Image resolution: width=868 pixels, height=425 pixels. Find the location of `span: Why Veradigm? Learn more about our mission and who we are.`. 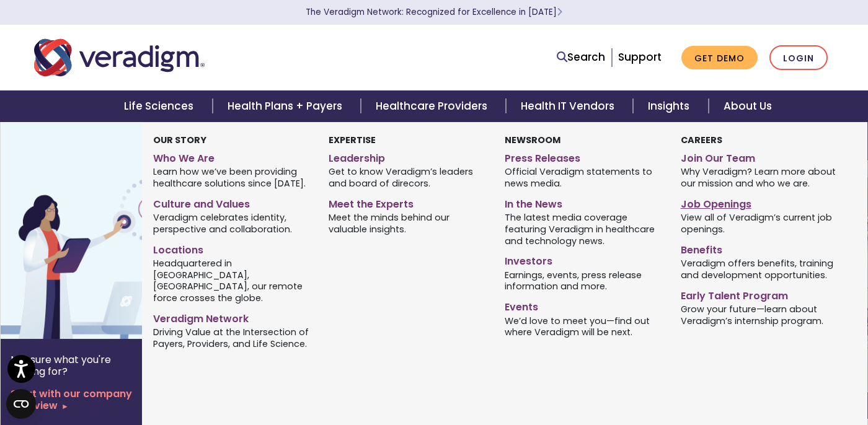

span: Why Veradigm? Learn more about our mission and who we are. is located at coordinates (760, 177).